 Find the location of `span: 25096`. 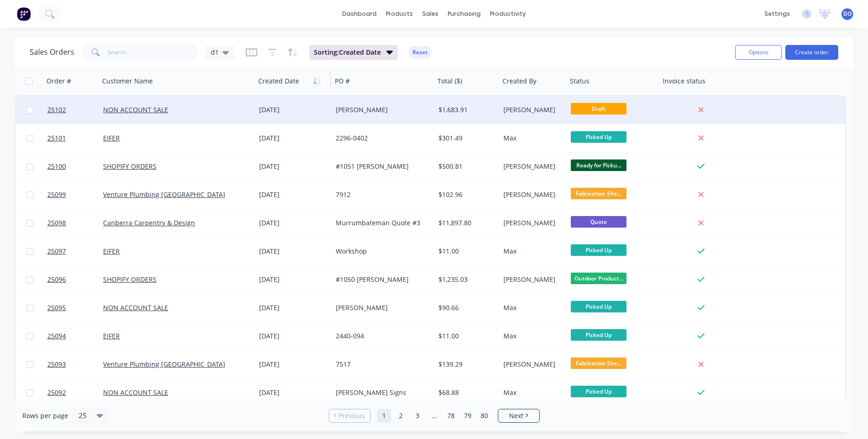

span: 25096 is located at coordinates (57, 280).